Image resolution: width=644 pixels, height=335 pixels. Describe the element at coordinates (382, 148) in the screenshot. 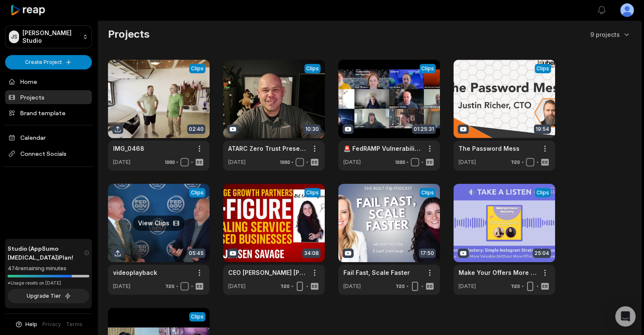

I see `a: 🚨 FedRAMP Vulnerability Management Special Event` at that location.